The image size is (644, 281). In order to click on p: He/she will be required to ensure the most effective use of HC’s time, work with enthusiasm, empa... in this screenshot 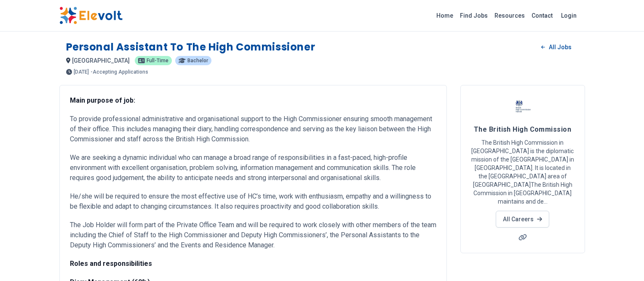, I will do `click(253, 202)`.